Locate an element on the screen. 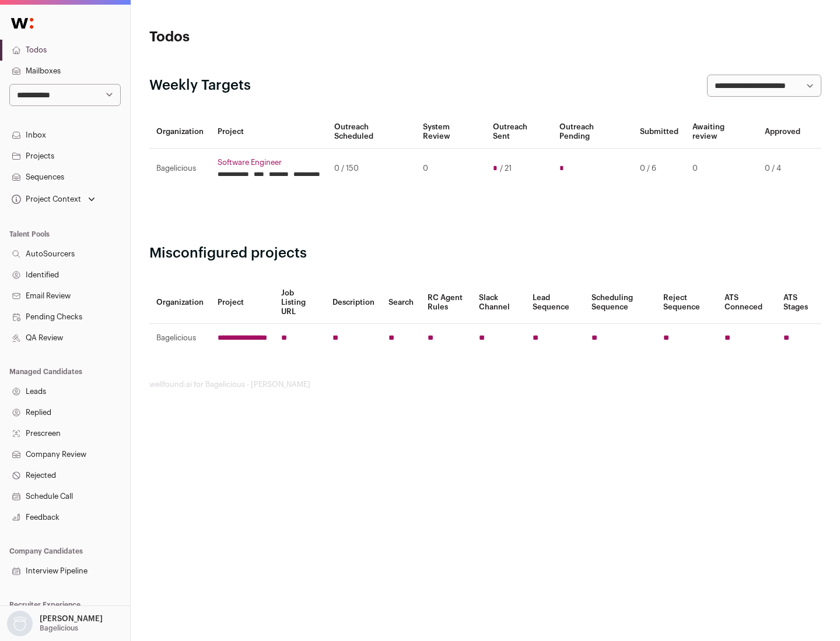 This screenshot has height=641, width=840. p: Bagelicious is located at coordinates (59, 628).